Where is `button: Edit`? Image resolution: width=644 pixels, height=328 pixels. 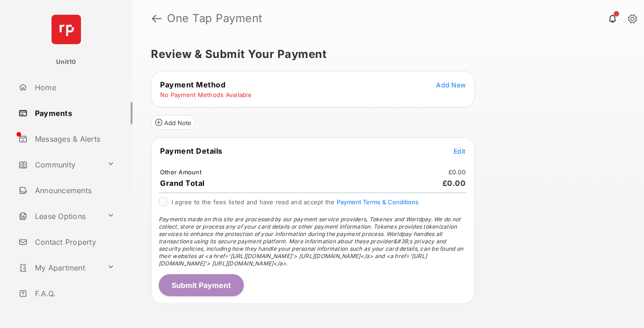 button: Edit is located at coordinates (459, 151).